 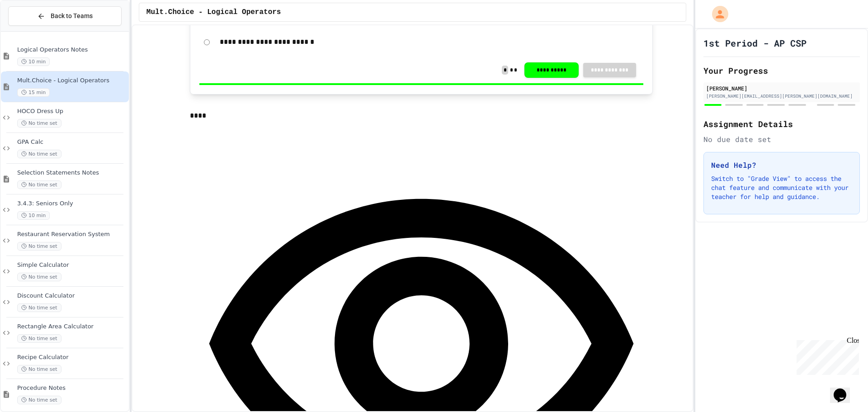 I want to click on button: Back to Teams, so click(x=64, y=16).